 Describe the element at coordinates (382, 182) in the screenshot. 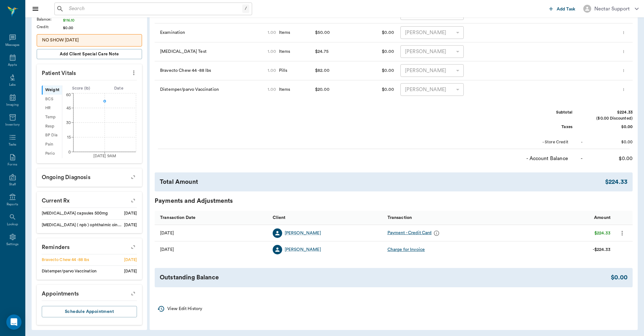

I see `div: Total Amount` at that location.